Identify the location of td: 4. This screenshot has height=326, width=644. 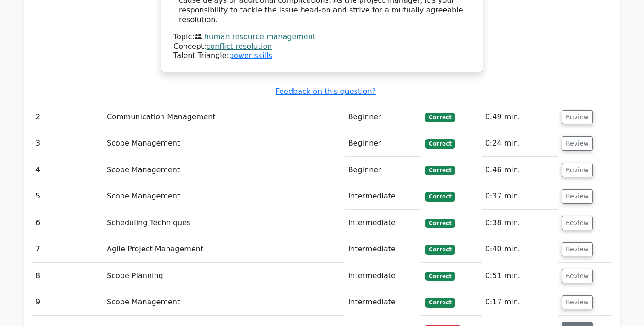
(67, 170).